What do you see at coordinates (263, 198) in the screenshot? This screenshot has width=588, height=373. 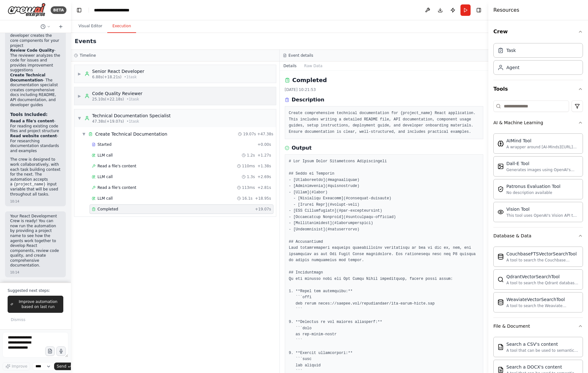 I see `span: + 18.95s` at bounding box center [263, 198].